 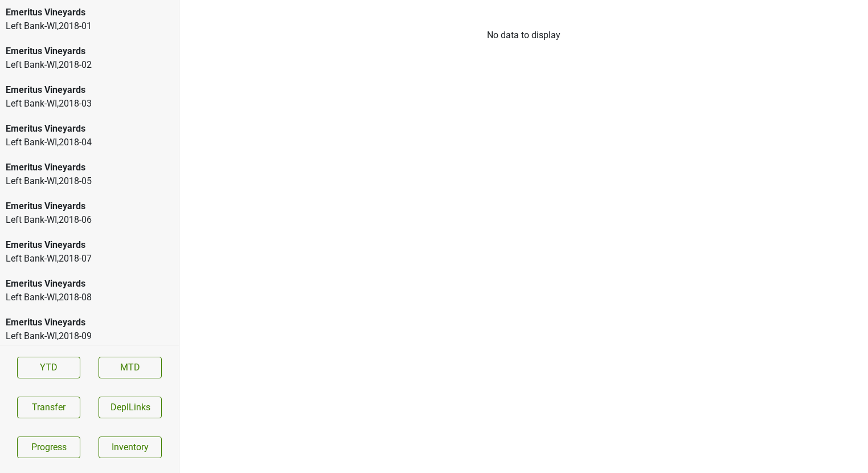 What do you see at coordinates (90, 65) in the screenshot?
I see `div: Left Bank-WI , 2018 - 02` at bounding box center [90, 65].